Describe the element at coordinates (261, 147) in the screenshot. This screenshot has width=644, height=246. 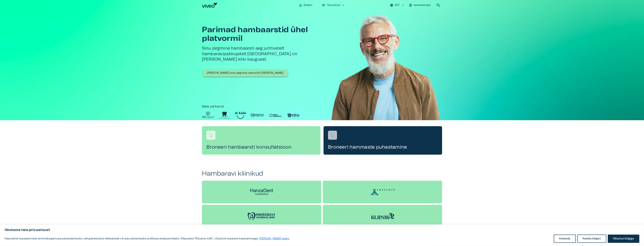
I see `h4: Broneeri hambaarsti konsultatsioon` at that location.